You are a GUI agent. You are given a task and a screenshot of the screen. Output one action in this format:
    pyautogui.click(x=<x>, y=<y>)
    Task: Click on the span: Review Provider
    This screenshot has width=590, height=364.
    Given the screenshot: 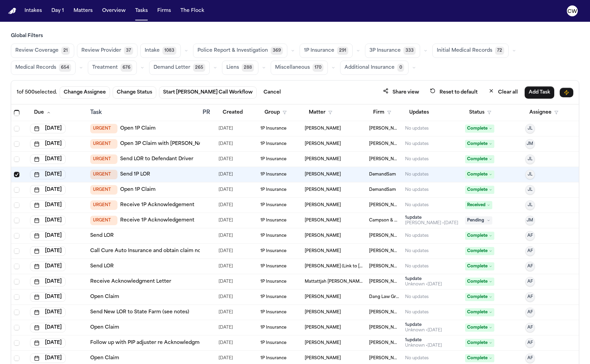 What is the action you would take?
    pyautogui.click(x=101, y=51)
    